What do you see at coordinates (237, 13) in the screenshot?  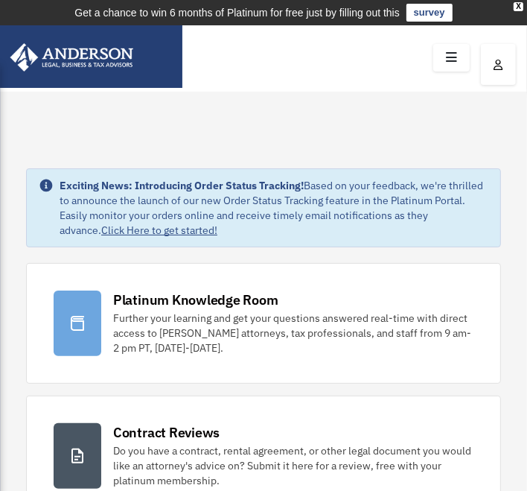 I see `div: Get a chance to win 6 months of Platinum for free just by filling out this` at bounding box center [237, 13].